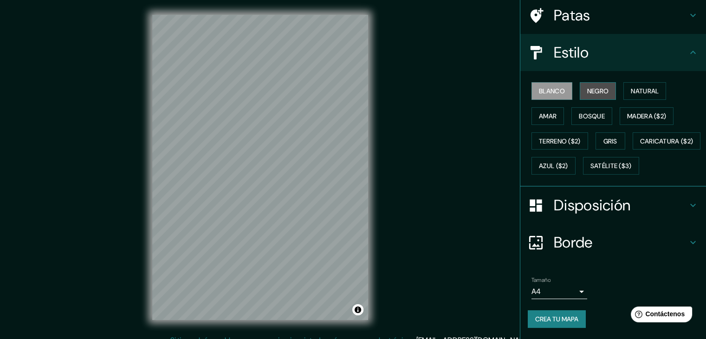 The width and height of the screenshot is (706, 339). Describe the element at coordinates (647, 116) in the screenshot. I see `button: Madera ($2)` at that location.